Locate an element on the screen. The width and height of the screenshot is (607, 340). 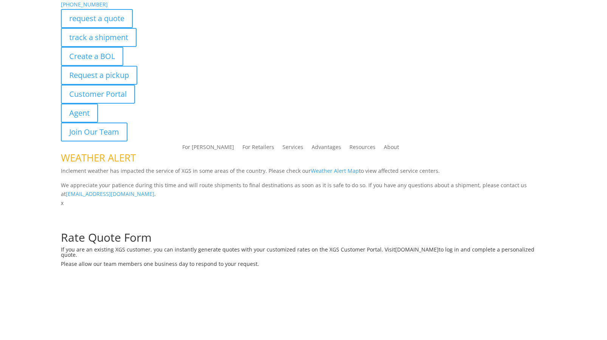
h1: Rate Quote Form is located at coordinates (304, 239).